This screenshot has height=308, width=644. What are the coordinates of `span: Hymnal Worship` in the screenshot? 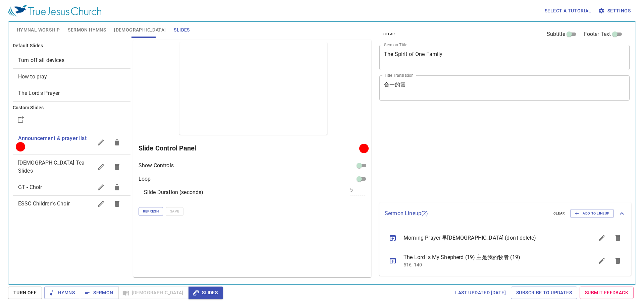 It's located at (39, 30).